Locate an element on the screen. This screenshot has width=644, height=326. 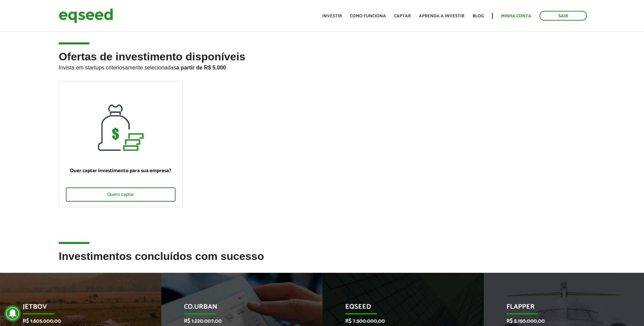
img: EqSeed is located at coordinates (86, 16).